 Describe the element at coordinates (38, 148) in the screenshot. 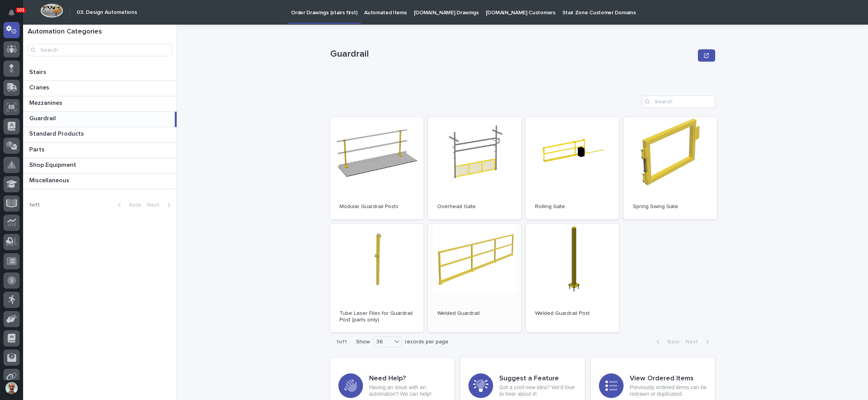

I see `p: Parts` at that location.